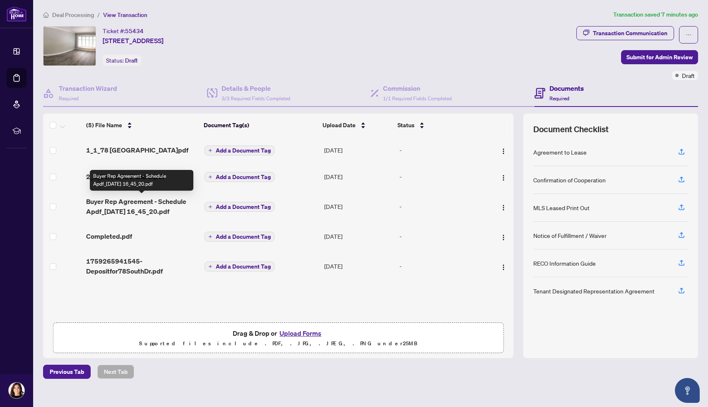 This screenshot has width=708, height=407. I want to click on span: Deal Processing, so click(73, 15).